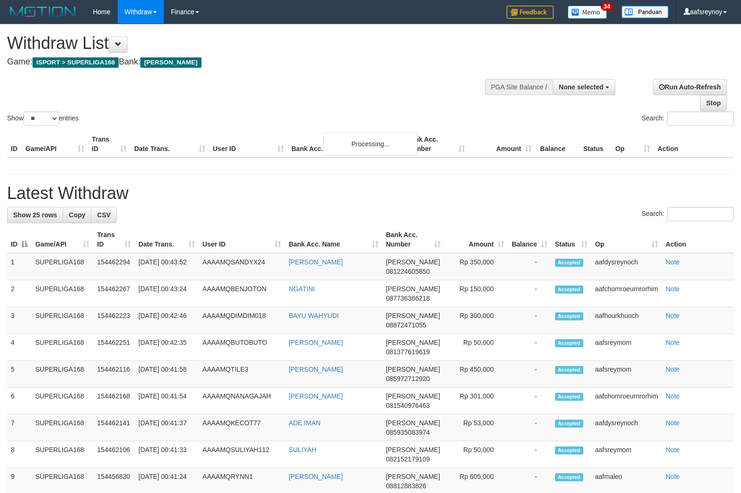 Image resolution: width=741 pixels, height=493 pixels. I want to click on th: Op: activate to sort column ascending, so click(627, 240).